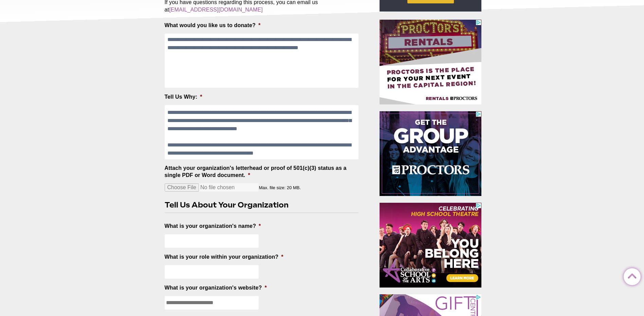 Image resolution: width=644 pixels, height=316 pixels. I want to click on label: Tell Us Why:, so click(183, 97).